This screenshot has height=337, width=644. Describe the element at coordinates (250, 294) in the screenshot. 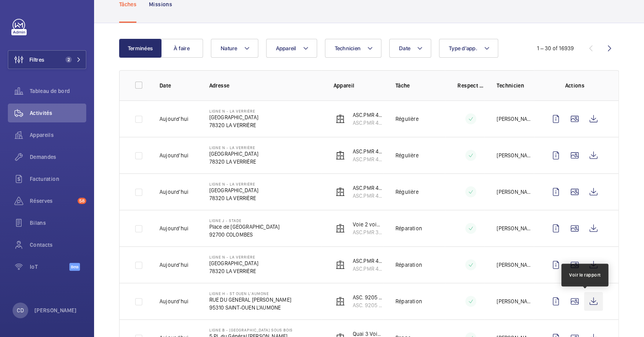

I see `p: Ligne H - ST OUEN L'AUMONE` at that location.